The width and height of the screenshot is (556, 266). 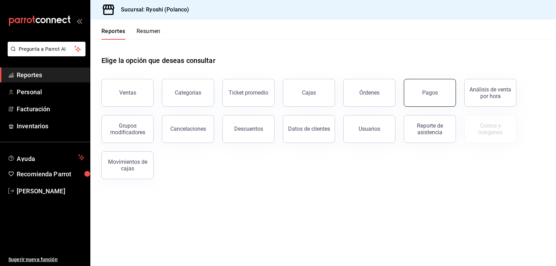 What do you see at coordinates (430, 129) in the screenshot?
I see `button: Reporte de asistencia` at bounding box center [430, 129].